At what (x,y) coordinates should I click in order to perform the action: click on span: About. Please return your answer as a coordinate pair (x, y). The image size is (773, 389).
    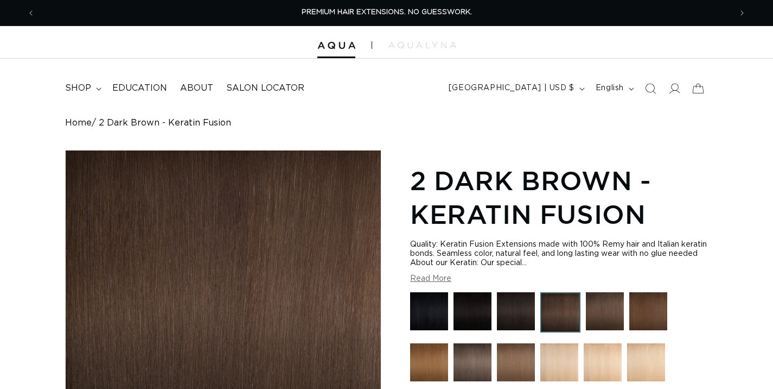
    Looking at the image, I should click on (196, 88).